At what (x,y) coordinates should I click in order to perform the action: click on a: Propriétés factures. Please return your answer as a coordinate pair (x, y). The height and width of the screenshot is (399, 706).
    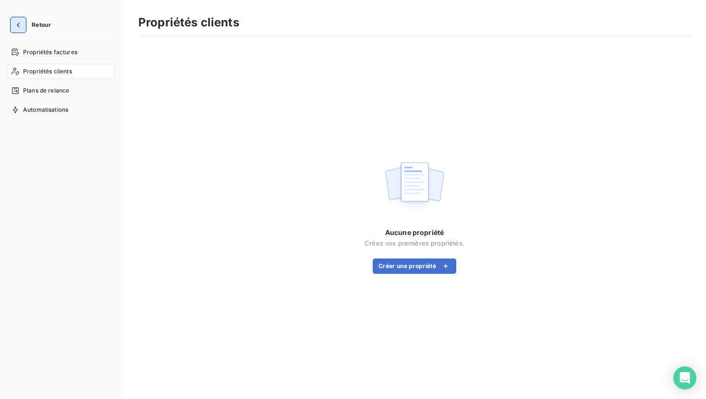
    Looking at the image, I should click on (61, 52).